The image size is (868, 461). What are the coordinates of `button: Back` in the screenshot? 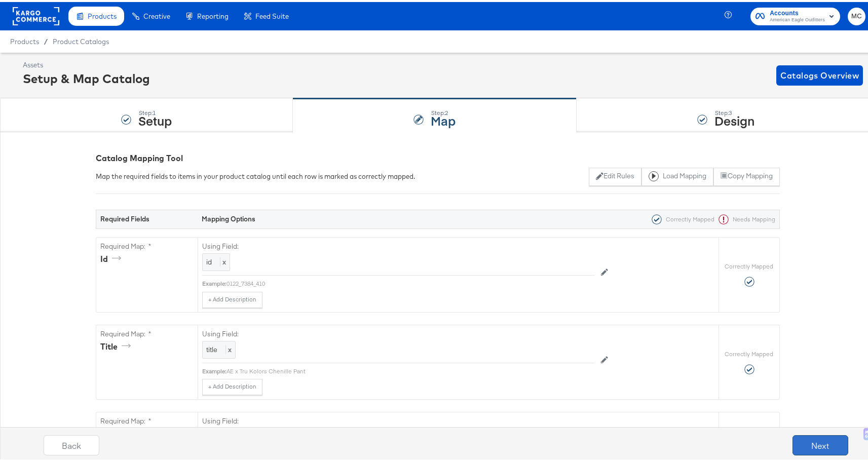 It's located at (71, 444).